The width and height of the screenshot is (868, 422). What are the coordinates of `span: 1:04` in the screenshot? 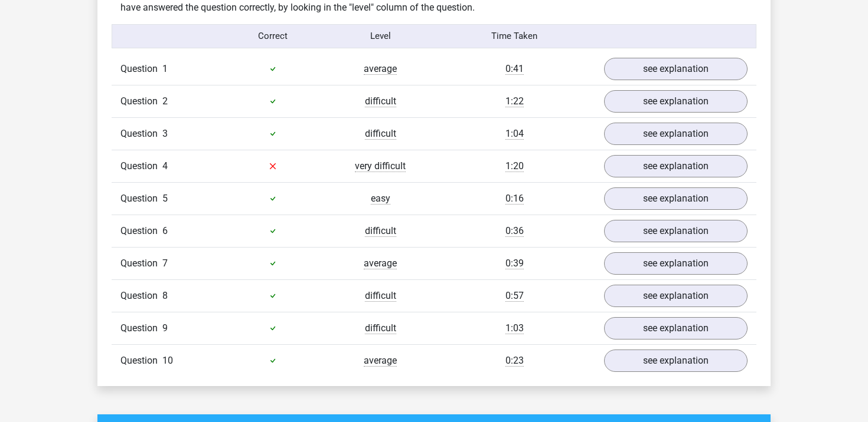 It's located at (514, 134).